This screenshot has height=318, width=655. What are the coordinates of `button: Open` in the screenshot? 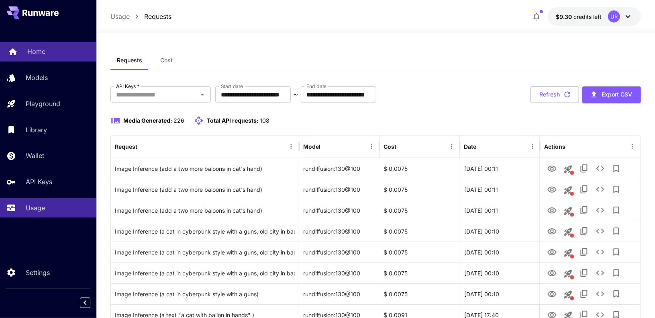 It's located at (202, 94).